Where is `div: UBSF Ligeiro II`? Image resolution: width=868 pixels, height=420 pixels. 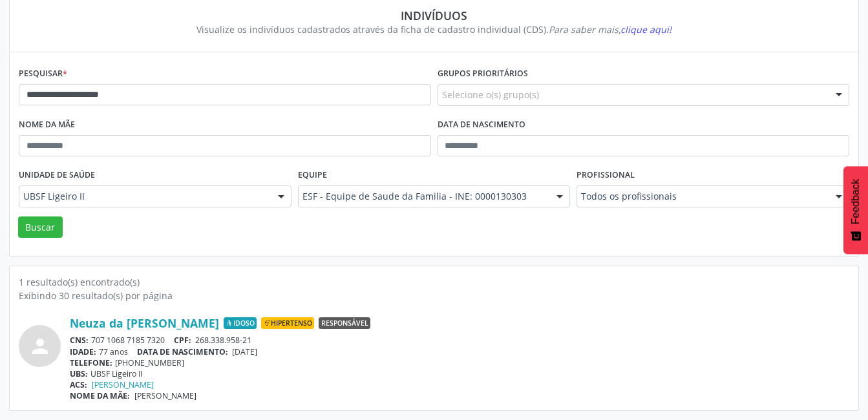 div: UBSF Ligeiro II is located at coordinates (459, 374).